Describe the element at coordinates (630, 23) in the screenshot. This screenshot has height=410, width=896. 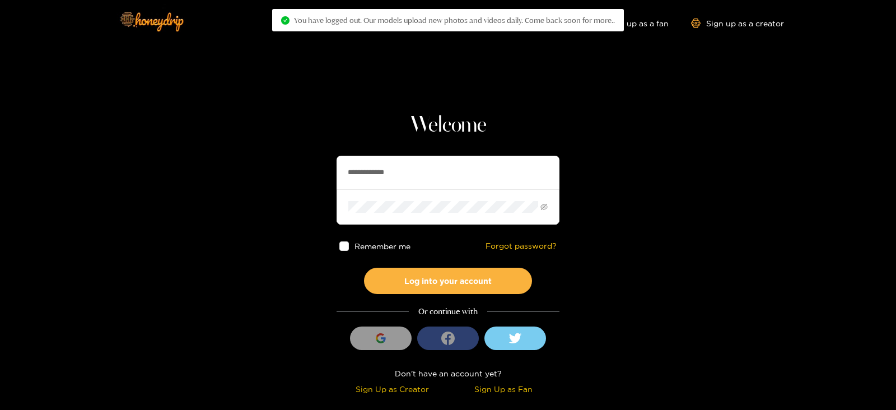
I see `a: Sign up as a fan` at that location.